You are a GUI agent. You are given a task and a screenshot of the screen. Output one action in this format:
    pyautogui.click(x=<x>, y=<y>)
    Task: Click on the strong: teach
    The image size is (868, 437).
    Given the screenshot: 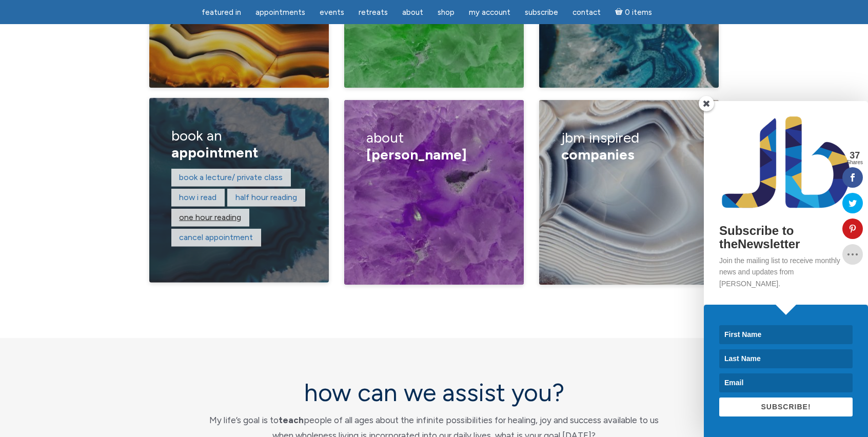 What is the action you would take?
    pyautogui.click(x=291, y=420)
    